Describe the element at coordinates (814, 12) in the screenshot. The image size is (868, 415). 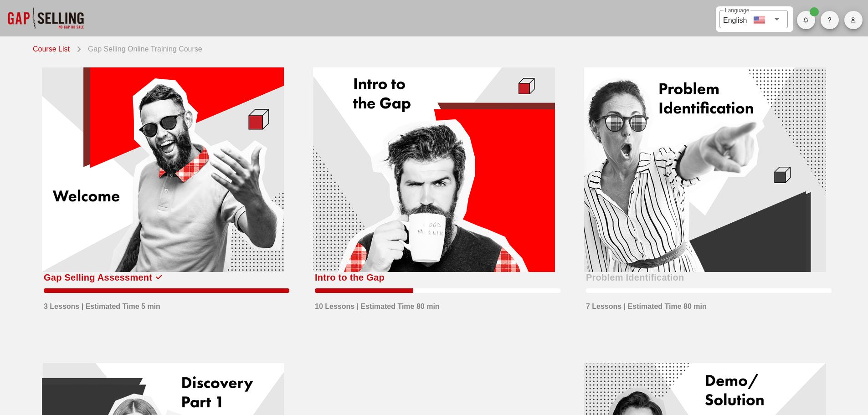
I see `span: Badge` at that location.